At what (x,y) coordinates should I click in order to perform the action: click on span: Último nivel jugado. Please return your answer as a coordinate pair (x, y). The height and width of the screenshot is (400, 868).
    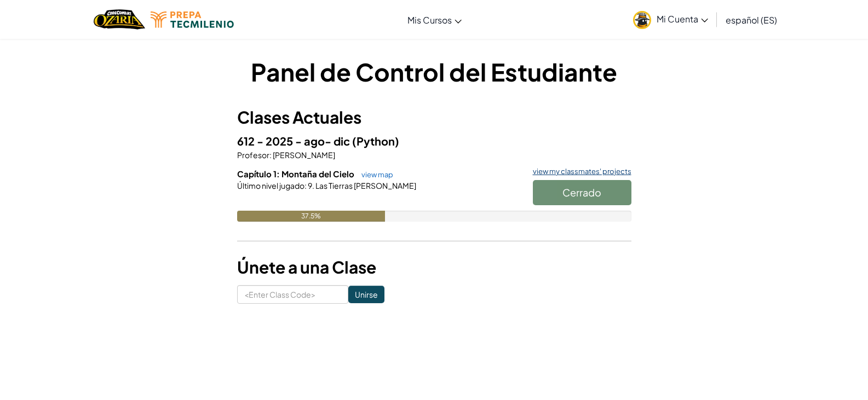
    Looking at the image, I should click on (271, 185).